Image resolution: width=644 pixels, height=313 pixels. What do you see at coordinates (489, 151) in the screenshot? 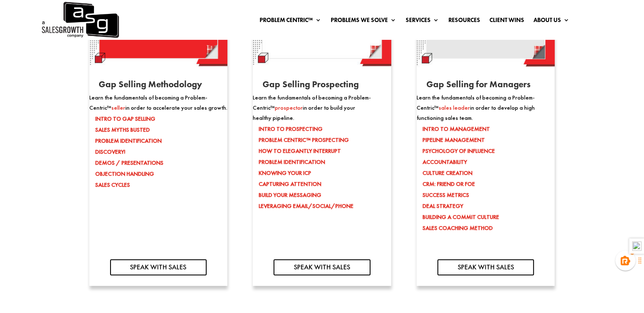
I see `li: PSYCHOLOGY OF INFLUENCE` at bounding box center [489, 151].